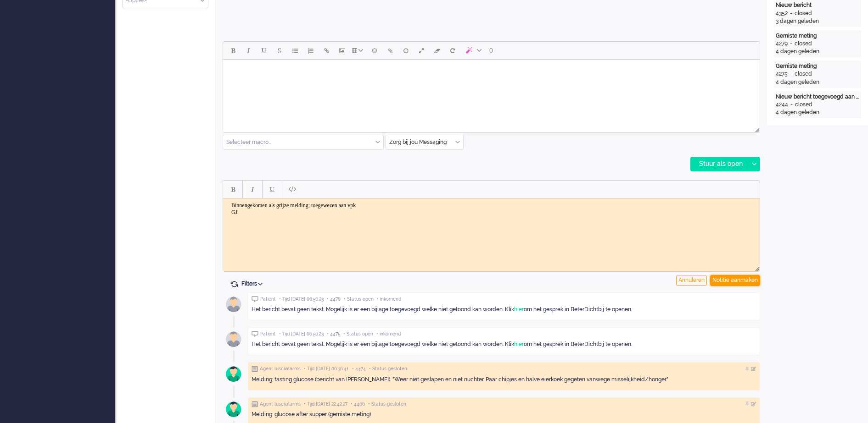  Describe the element at coordinates (280, 50) in the screenshot. I see `button: Strikethrough` at that location.